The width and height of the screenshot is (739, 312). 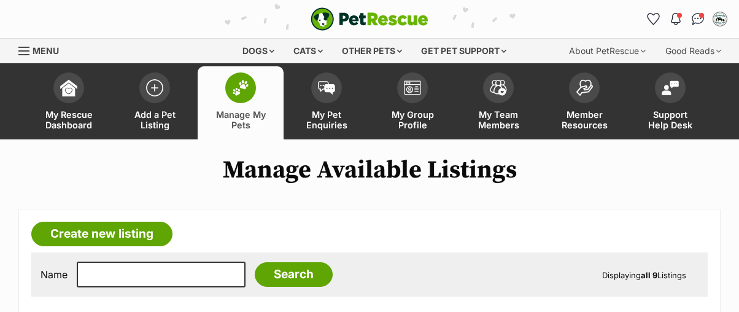 What do you see at coordinates (241, 103) in the screenshot?
I see `a: Manage My Pets` at bounding box center [241, 103].